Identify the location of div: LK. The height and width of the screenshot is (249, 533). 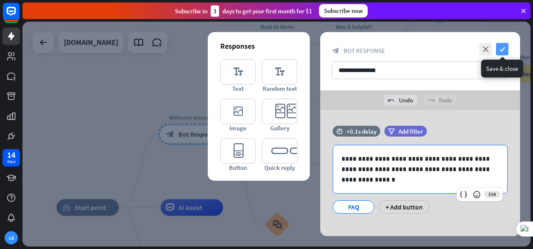
(11, 238).